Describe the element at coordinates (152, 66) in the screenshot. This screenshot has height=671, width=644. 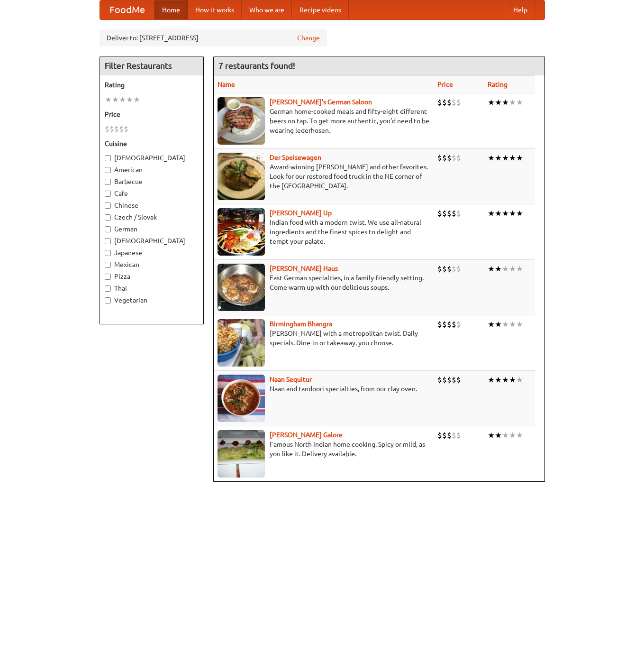
I see `h4: Filter Restaurants` at that location.